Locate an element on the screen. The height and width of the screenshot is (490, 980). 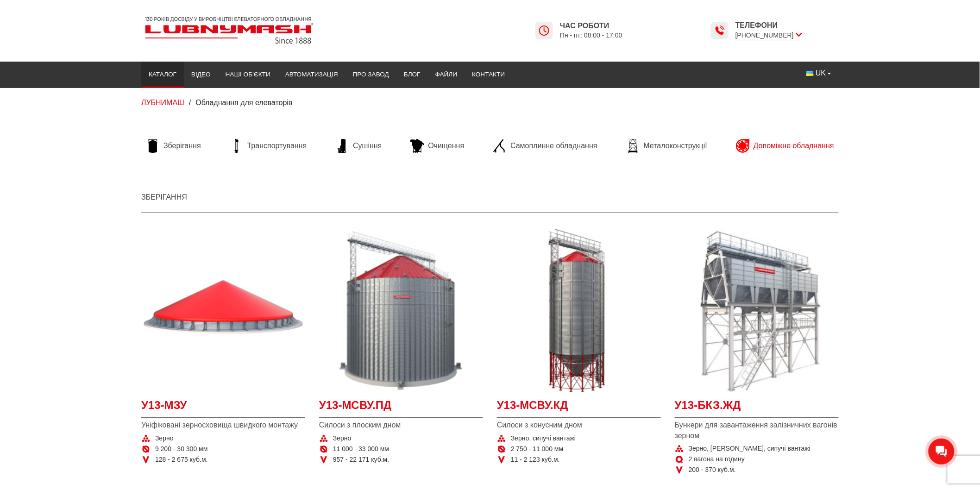
a: Відео is located at coordinates (201, 74).